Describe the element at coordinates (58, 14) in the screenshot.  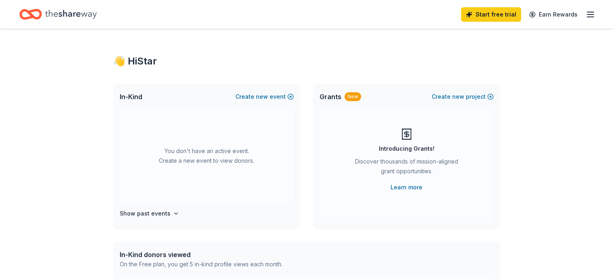
I see `a: Home` at that location.